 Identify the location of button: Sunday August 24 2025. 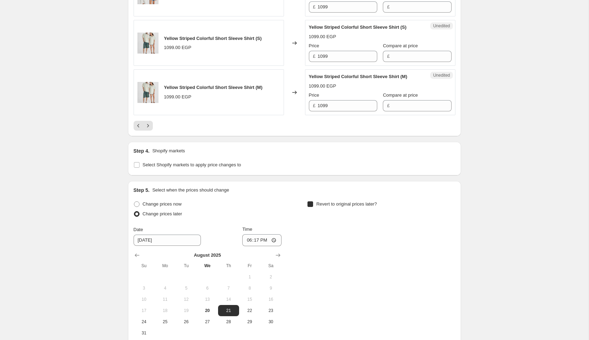
(144, 322).